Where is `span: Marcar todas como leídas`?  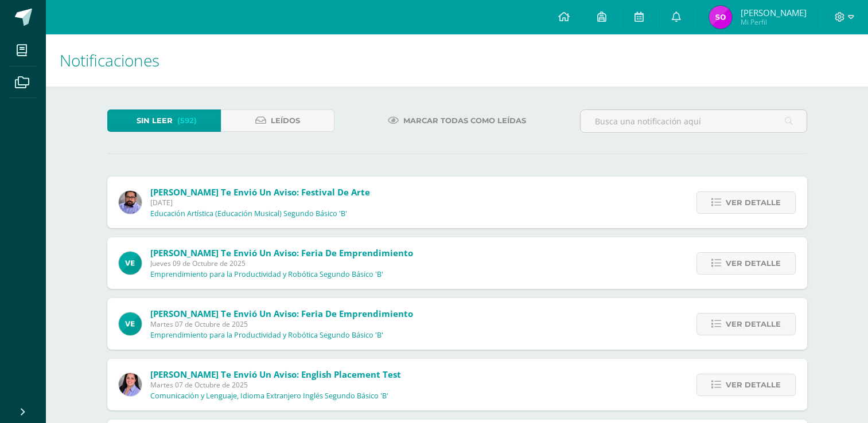
span: Marcar todas como leídas is located at coordinates (465, 121).